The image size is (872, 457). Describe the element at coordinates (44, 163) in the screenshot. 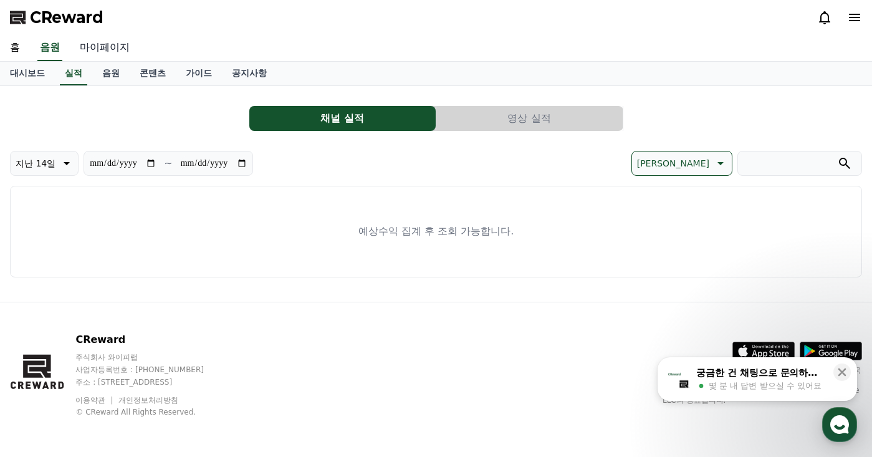

I see `button: 지난 14일` at that location.